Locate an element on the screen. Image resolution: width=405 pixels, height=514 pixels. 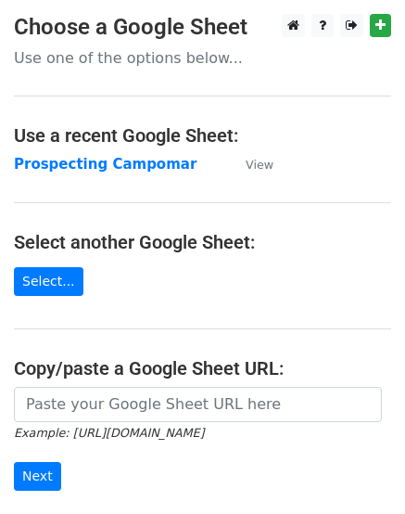
input: Paste your Google Sheet URL here is located at coordinates (198, 404).